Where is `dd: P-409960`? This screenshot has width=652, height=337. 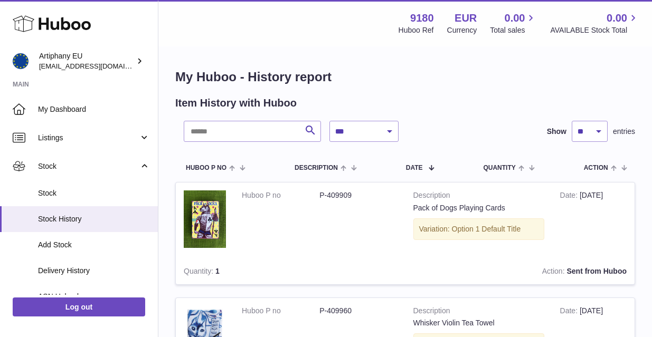
dd: P-409960 is located at coordinates (358, 311).